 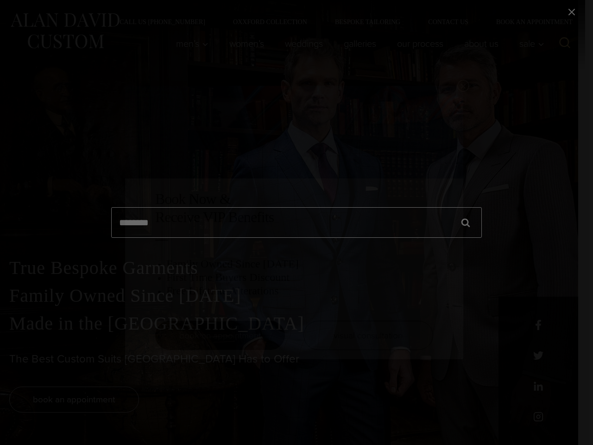 What do you see at coordinates (300, 290) in the screenshot?
I see `h3: Free Lifetime Alterations` at bounding box center [300, 290].